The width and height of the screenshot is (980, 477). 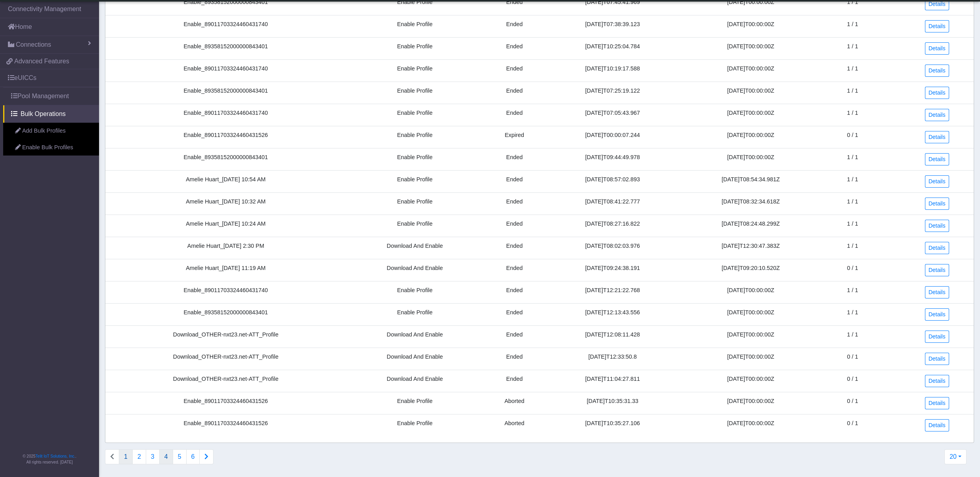 What do you see at coordinates (159, 457) in the screenshot?
I see `nav: Connections list navigation` at bounding box center [159, 457].